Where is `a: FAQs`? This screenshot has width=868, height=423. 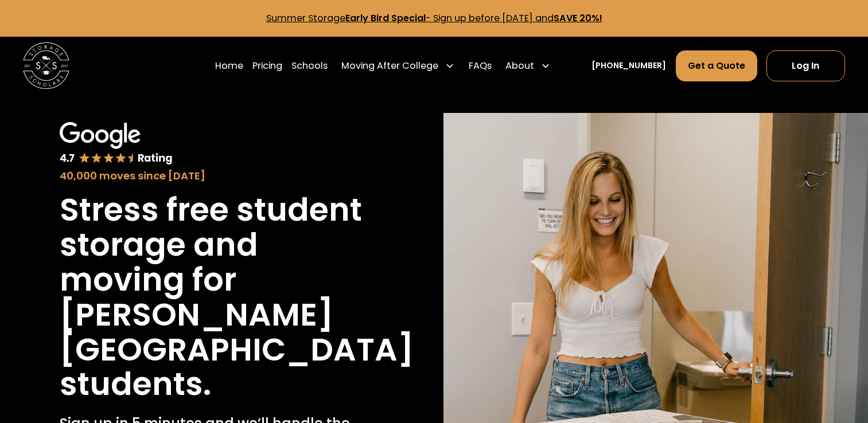
a: FAQs is located at coordinates (480, 66).